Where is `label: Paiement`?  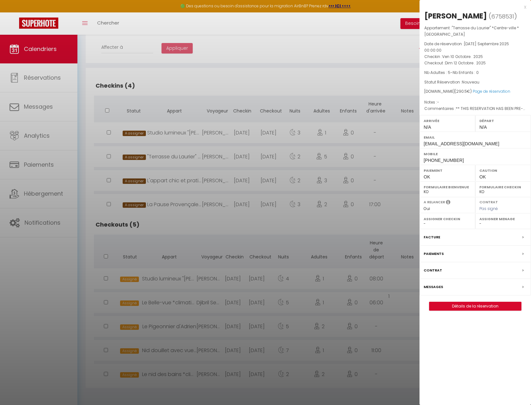
label: Paiement is located at coordinates (447, 170).